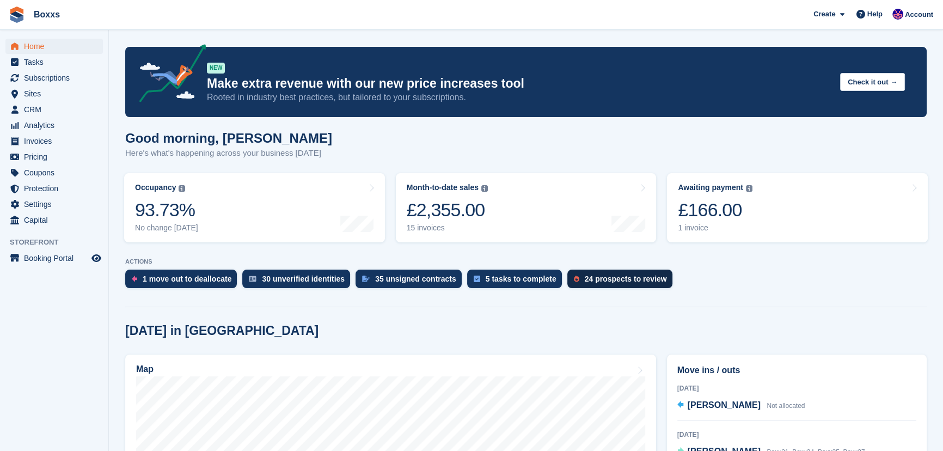 This screenshot has height=451, width=943. I want to click on div: 35 unsigned contracts, so click(415, 279).